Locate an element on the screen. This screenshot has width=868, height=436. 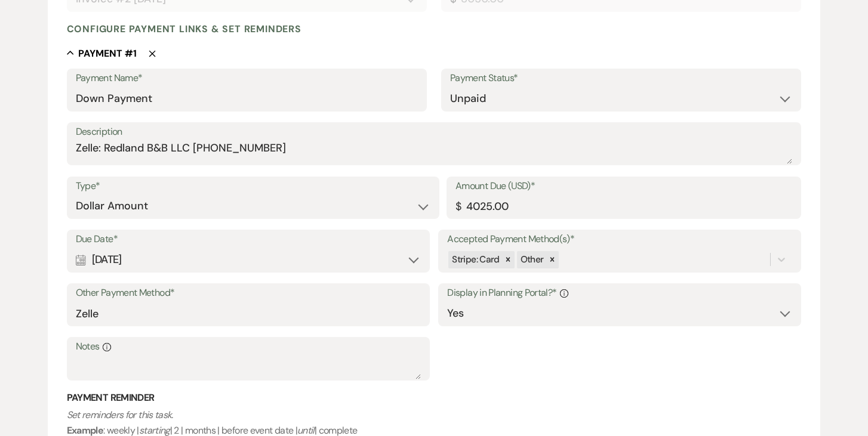
i: Set reminders for this task. is located at coordinates (120, 415).